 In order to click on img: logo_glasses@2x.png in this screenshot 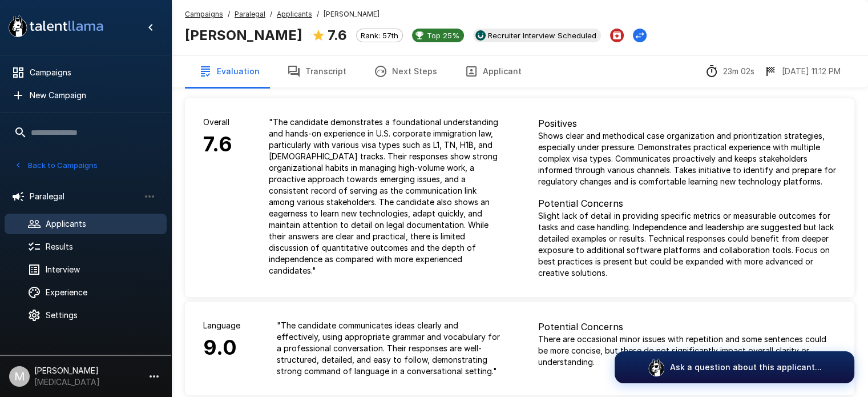, I will do `click(656, 367)`.